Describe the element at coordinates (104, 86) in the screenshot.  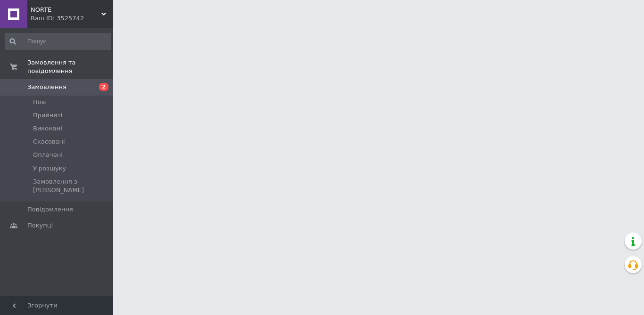
I see `span: 2` at that location.